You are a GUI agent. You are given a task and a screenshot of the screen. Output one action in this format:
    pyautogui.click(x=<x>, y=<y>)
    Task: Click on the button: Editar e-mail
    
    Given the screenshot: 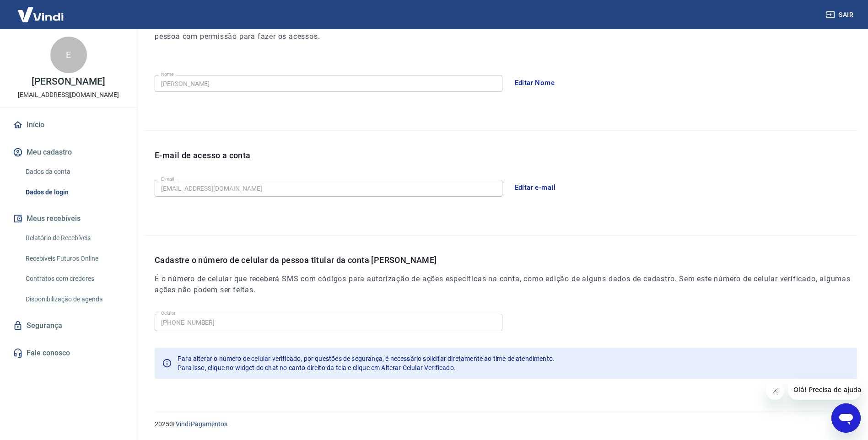 What is the action you would take?
    pyautogui.click(x=535, y=188)
    